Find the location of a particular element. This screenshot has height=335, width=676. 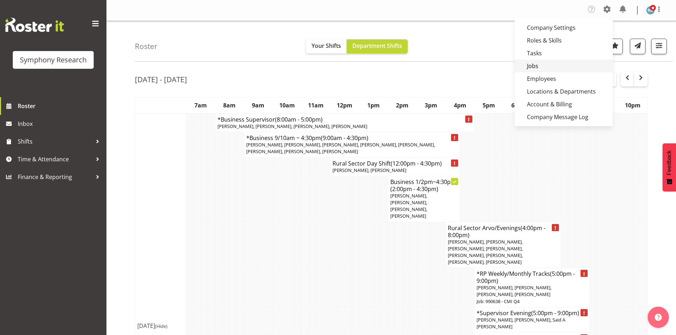

a: Roles & Skills is located at coordinates (564, 40).